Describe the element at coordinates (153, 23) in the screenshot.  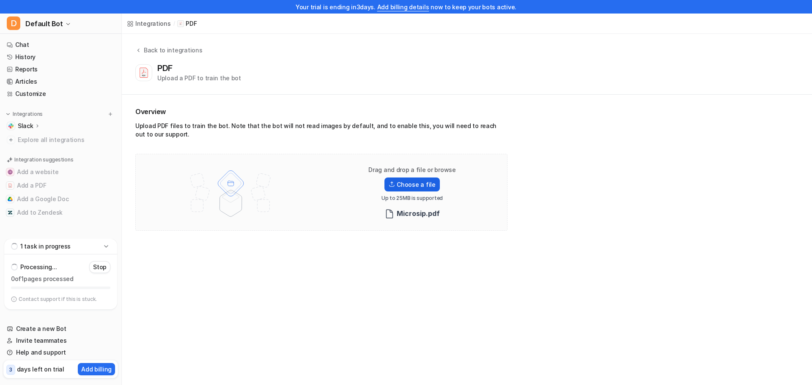
I see `div: Integrations` at that location.